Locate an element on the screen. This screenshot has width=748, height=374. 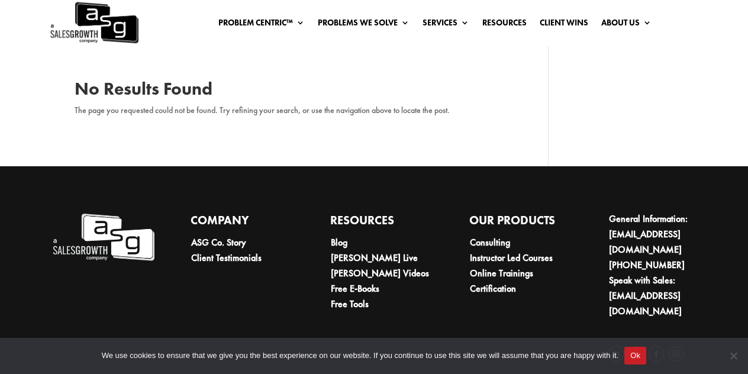
a: Client Wins is located at coordinates (564, 25).